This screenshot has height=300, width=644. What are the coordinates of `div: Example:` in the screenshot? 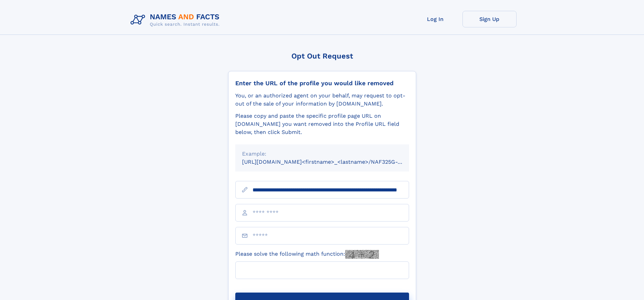 It's located at (322, 154).